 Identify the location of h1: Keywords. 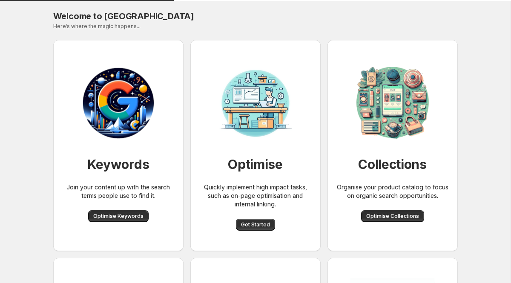
(118, 164).